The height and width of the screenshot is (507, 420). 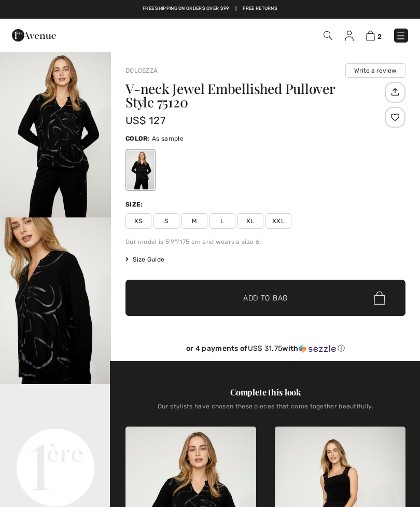 I want to click on span: M, so click(x=194, y=221).